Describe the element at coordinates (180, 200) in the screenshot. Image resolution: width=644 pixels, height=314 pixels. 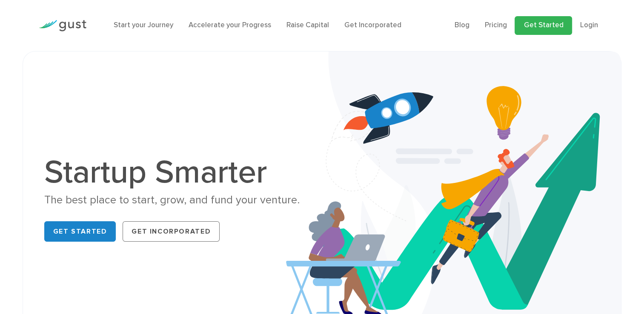
I see `div: The best place to start, grow, and fund your venture.` at that location.